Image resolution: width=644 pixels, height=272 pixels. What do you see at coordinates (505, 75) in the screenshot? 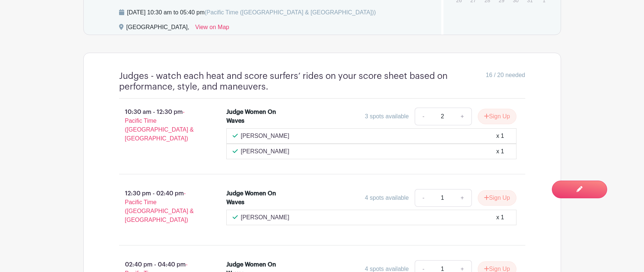
I see `span: 16 / 20 needed` at bounding box center [505, 75].